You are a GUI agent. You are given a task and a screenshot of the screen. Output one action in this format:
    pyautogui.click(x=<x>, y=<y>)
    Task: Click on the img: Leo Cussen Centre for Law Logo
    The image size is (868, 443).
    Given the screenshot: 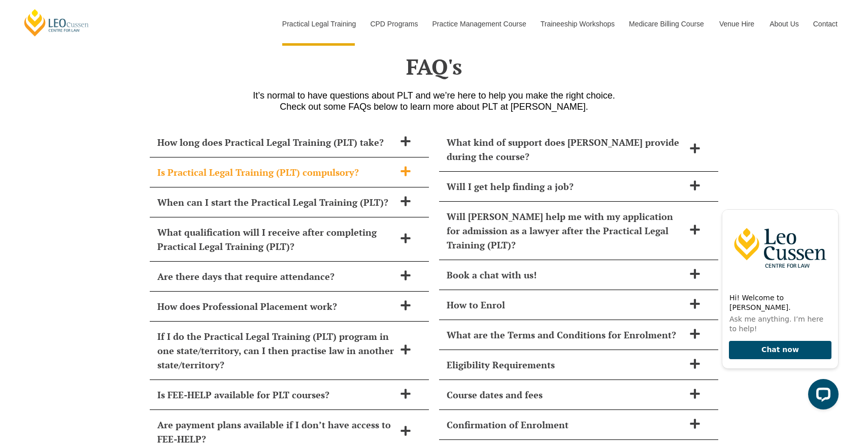 What is the action you would take?
    pyautogui.click(x=67, y=47)
    